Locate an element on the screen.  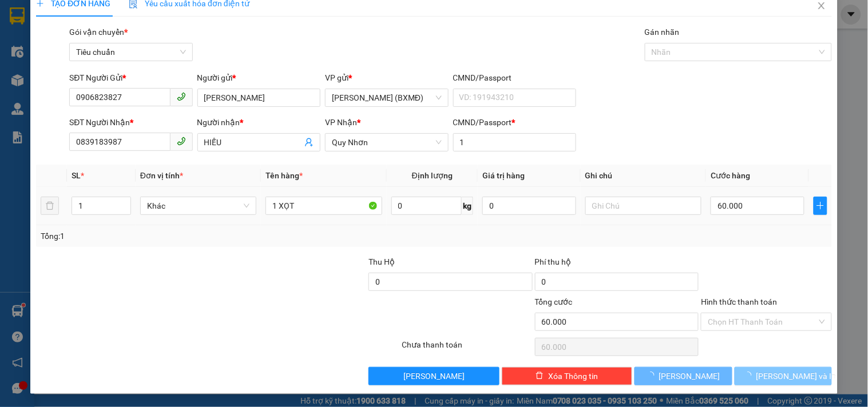
span: Tổng cước is located at coordinates (554, 302).